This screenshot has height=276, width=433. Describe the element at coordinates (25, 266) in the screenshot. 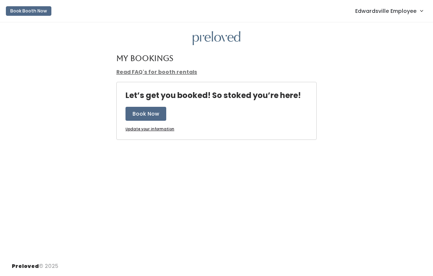

I see `span: Preloved` at that location.